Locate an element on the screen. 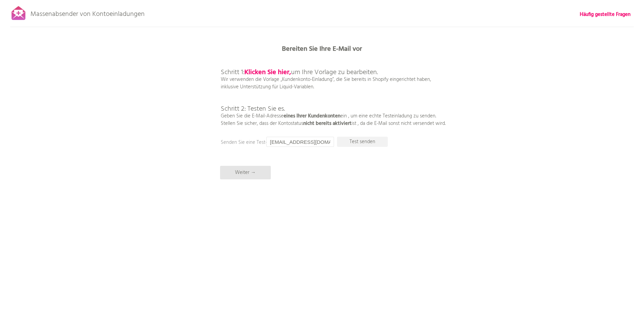 This screenshot has width=644, height=311. font: ein , um eine echte Testeinladung zu senden. is located at coordinates (388, 116).